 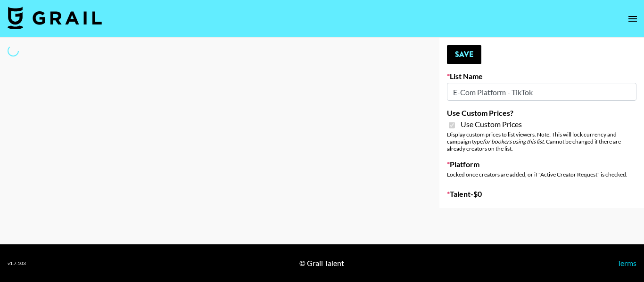 I want to click on button: open drawer, so click(x=633, y=19).